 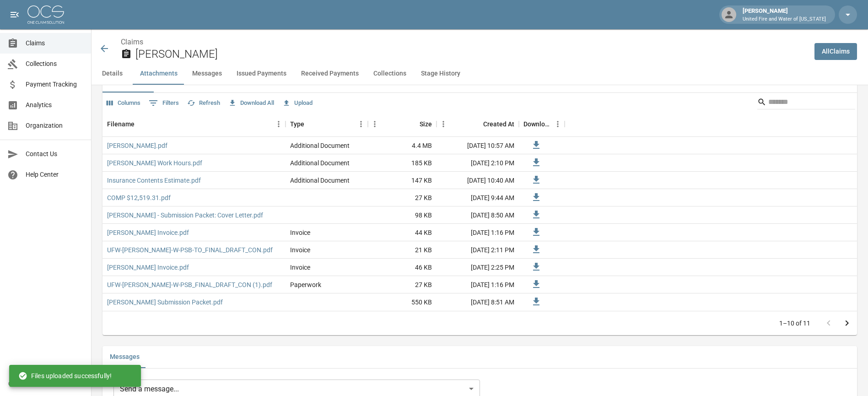 What do you see at coordinates (330, 74) in the screenshot?
I see `button: Received Payments` at bounding box center [330, 74].